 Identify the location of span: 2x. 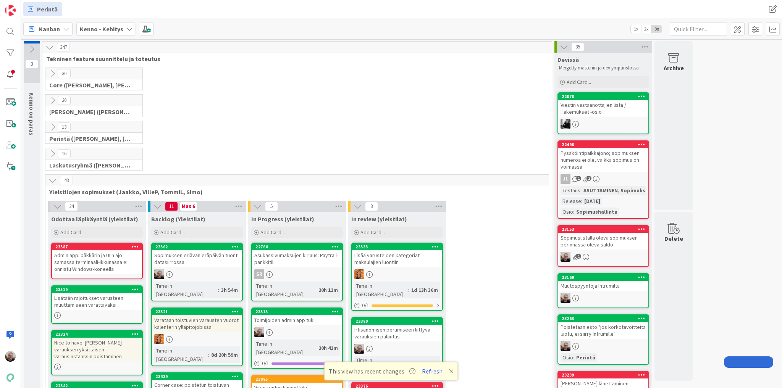
(646, 29).